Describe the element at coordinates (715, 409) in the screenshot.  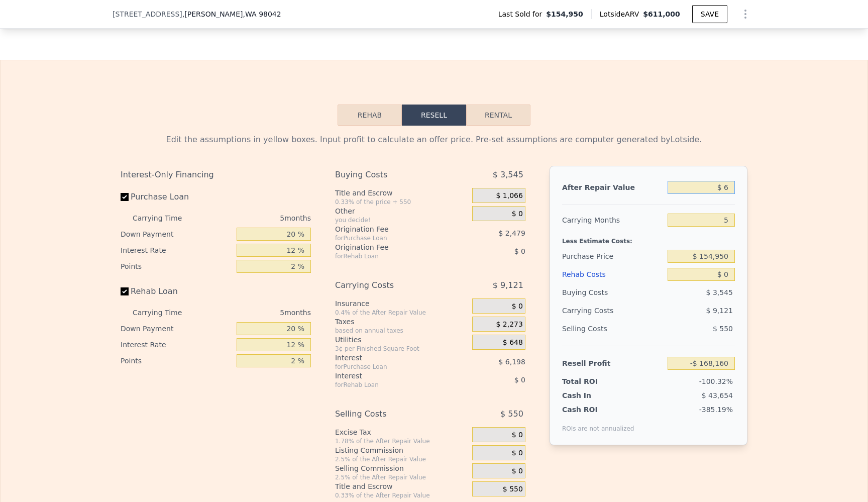
I see `span: -385.19%` at that location.